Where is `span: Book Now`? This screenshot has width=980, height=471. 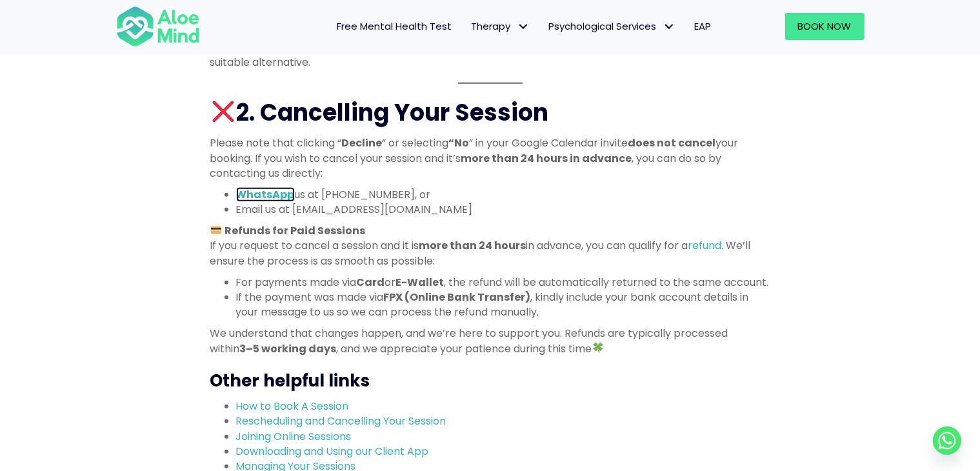 span: Book Now is located at coordinates (824, 26).